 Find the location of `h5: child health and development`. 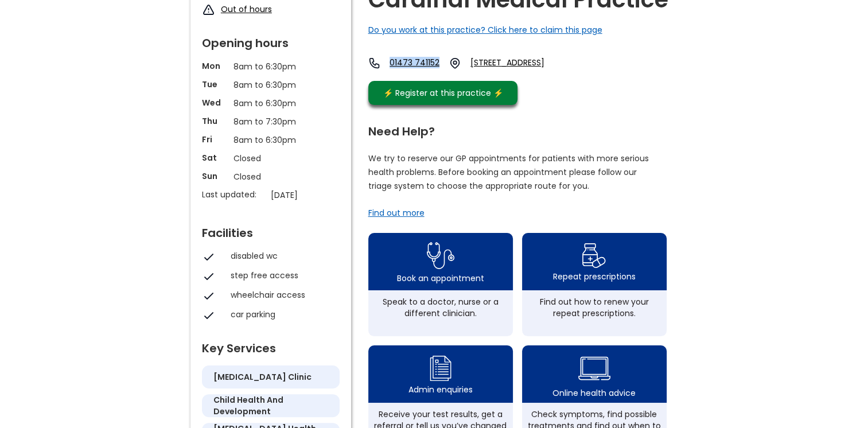

h5: child health and development is located at coordinates (271, 405).